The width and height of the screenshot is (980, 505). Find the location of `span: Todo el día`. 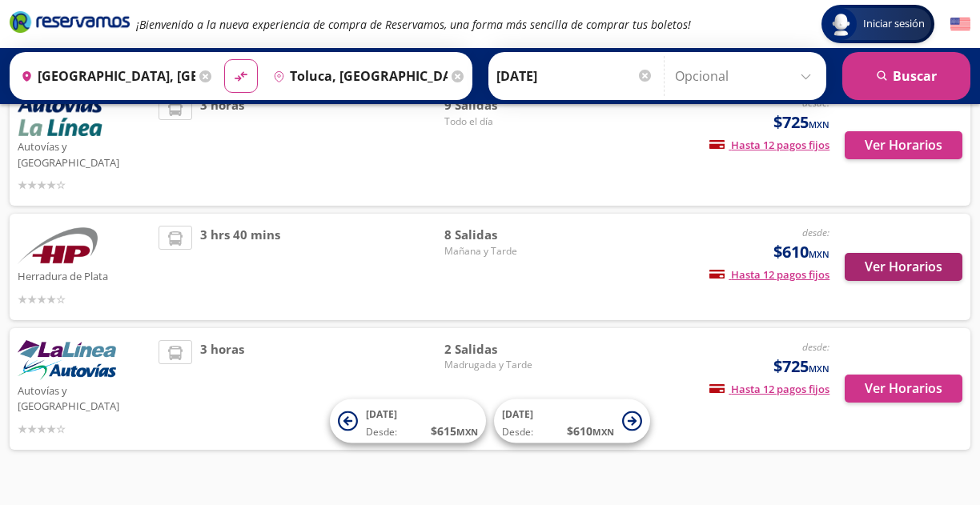

span: Todo el día is located at coordinates (501, 122).